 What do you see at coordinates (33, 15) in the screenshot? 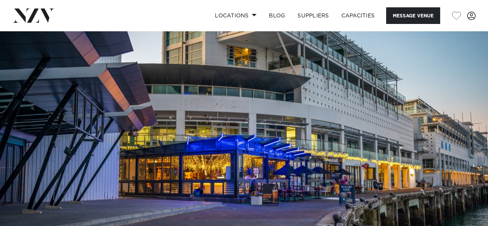
I see `img: nzv-logo.png` at bounding box center [33, 15].